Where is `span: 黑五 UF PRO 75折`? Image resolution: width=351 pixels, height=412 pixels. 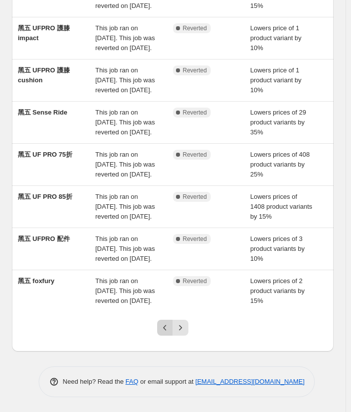
span: 黑五 UF PRO 75折 is located at coordinates (45, 154).